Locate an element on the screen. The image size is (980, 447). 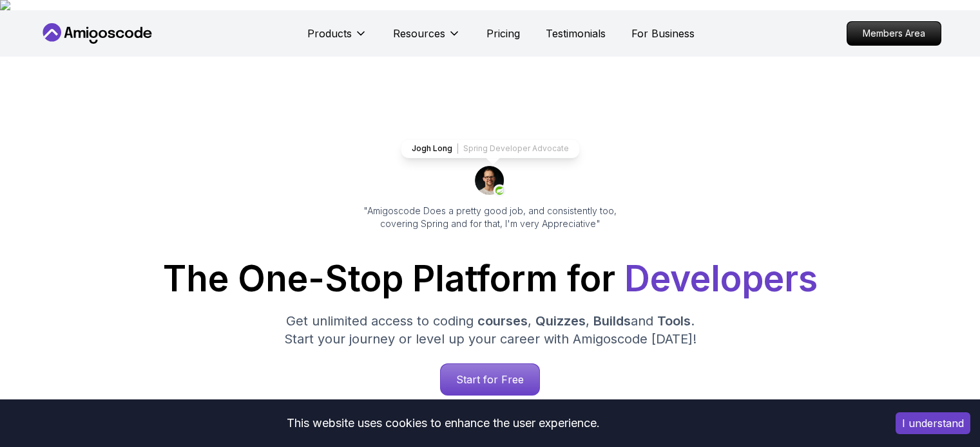
span: Quizzes is located at coordinates (560, 321).